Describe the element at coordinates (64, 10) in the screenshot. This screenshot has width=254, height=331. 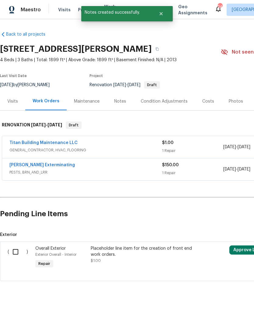
I see `span: Visits` at that location.